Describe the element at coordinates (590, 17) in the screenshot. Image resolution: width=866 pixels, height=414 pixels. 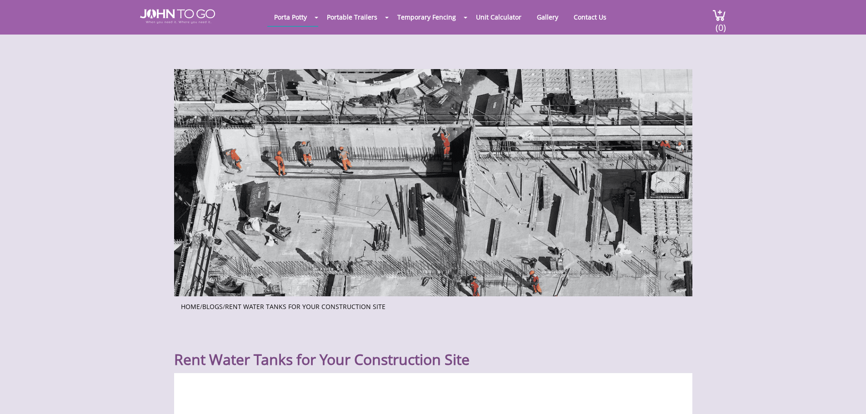
I see `a: Contact Us` at that location.